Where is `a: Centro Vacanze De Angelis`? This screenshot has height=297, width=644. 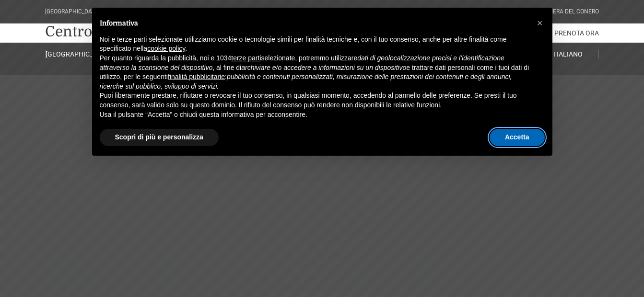 a: Centro Vacanze De Angelis is located at coordinates (137, 31).